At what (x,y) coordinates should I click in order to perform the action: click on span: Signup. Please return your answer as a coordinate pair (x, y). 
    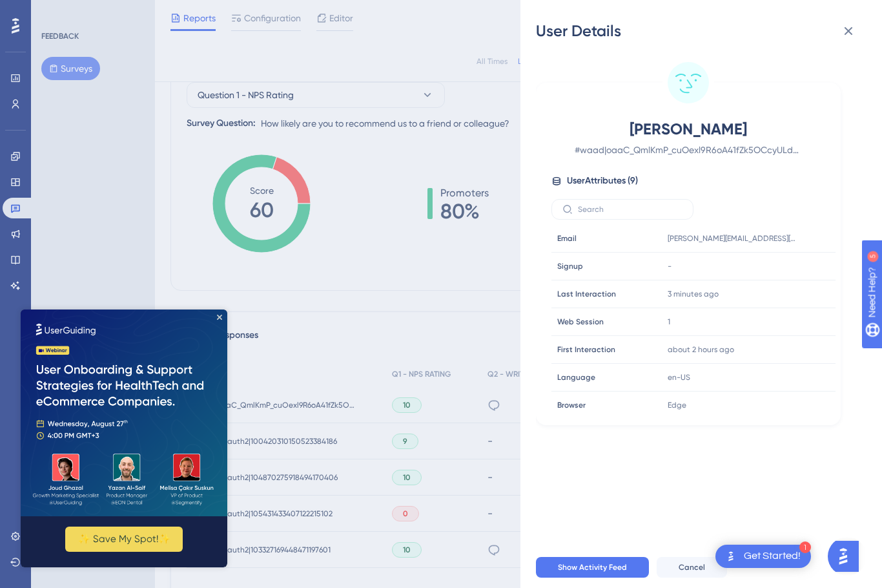
    Looking at the image, I should click on (570, 266).